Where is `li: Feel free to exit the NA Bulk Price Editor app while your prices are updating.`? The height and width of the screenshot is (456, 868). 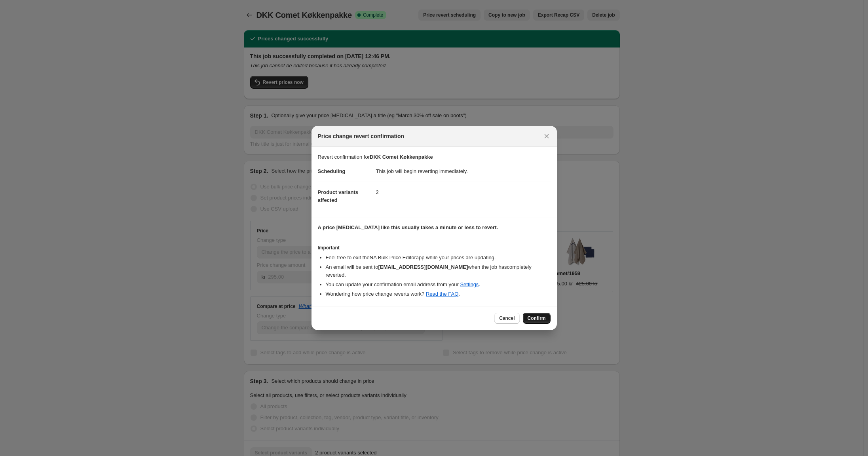
li: Feel free to exit the NA Bulk Price Editor app while your prices are updating. is located at coordinates (438, 257).